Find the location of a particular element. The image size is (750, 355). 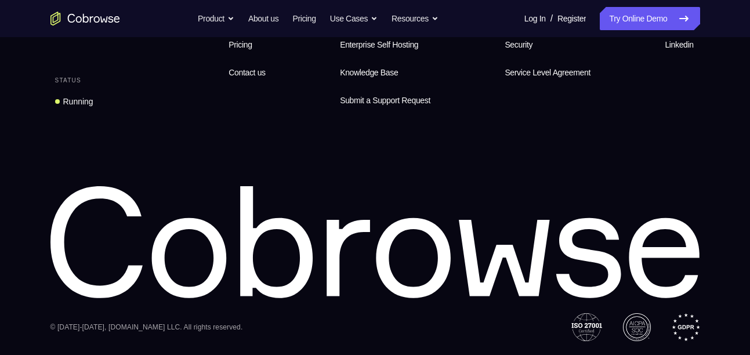

a: Sessions is located at coordinates (17, 44).